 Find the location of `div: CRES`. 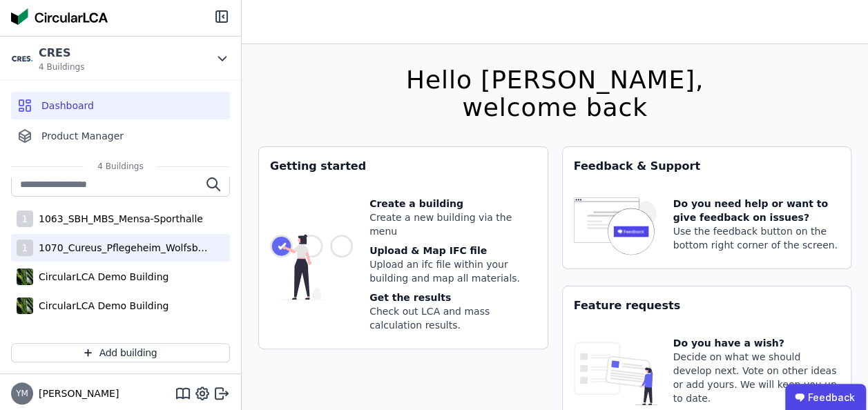

div: CRES is located at coordinates (61, 54).